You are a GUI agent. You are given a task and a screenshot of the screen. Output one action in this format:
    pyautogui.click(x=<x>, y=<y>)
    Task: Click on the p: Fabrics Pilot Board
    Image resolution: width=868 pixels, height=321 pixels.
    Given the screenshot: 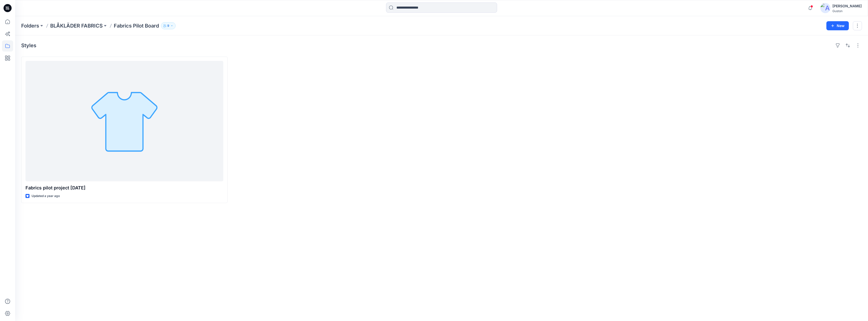 What is the action you would take?
    pyautogui.click(x=136, y=26)
    